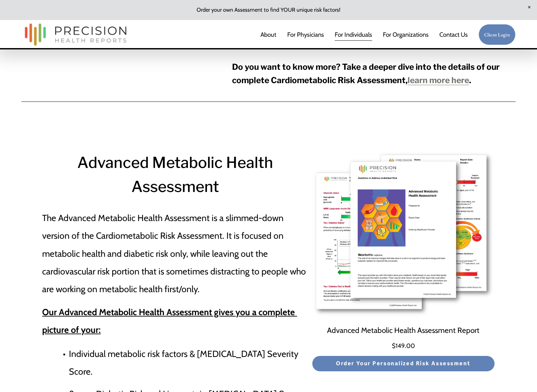 Image resolution: width=537 pixels, height=392 pixels. What do you see at coordinates (75, 34) in the screenshot?
I see `img: Precision Health Reports` at bounding box center [75, 34].